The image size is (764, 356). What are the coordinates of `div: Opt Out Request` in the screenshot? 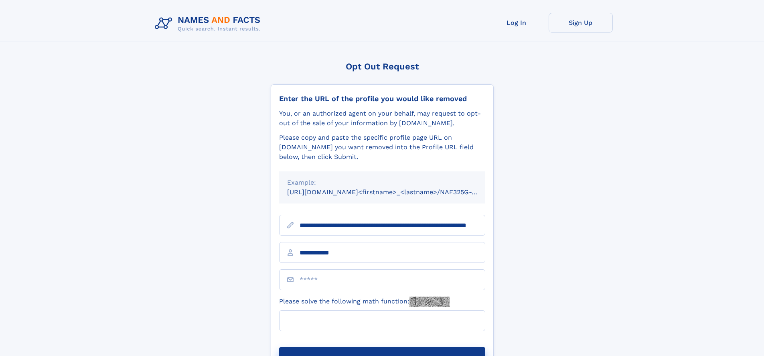 It's located at (382, 66).